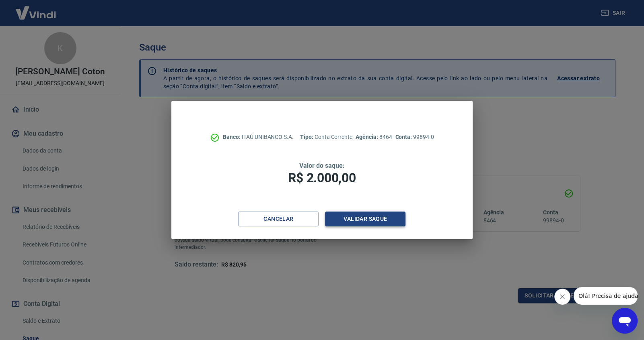 The width and height of the screenshot is (644, 340). Describe the element at coordinates (367, 137) in the screenshot. I see `span: Agência:` at that location.